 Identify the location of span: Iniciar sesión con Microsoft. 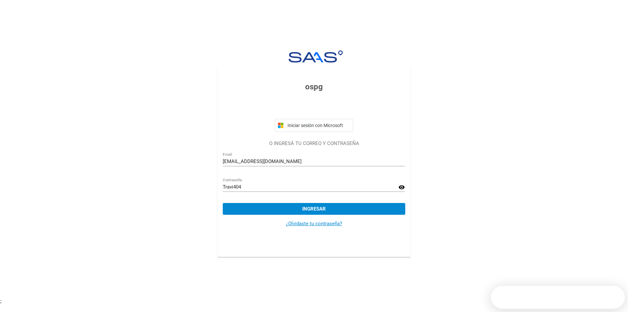
(318, 125).